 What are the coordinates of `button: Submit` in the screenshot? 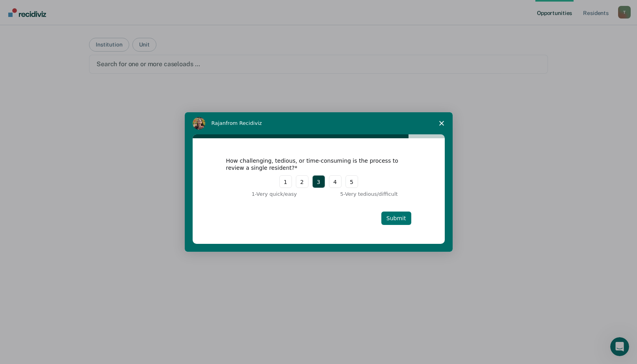 It's located at (396, 218).